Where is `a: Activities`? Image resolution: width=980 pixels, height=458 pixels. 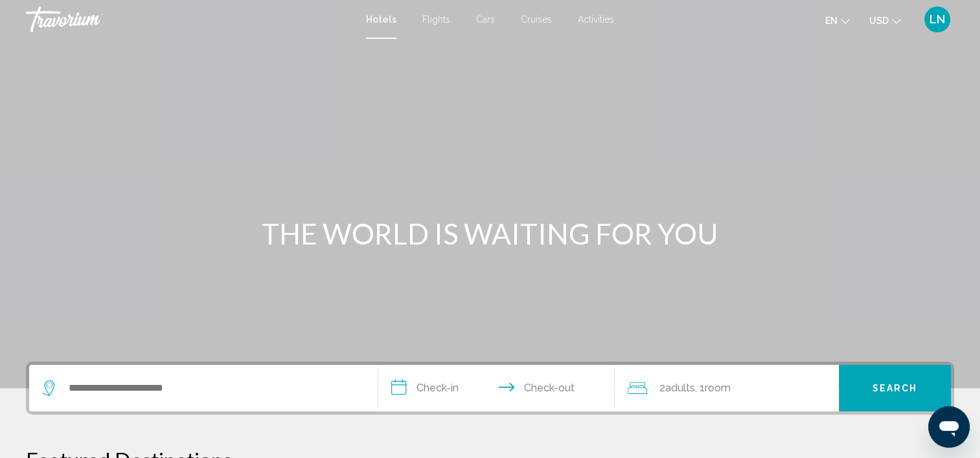
a: Activities is located at coordinates (595, 19).